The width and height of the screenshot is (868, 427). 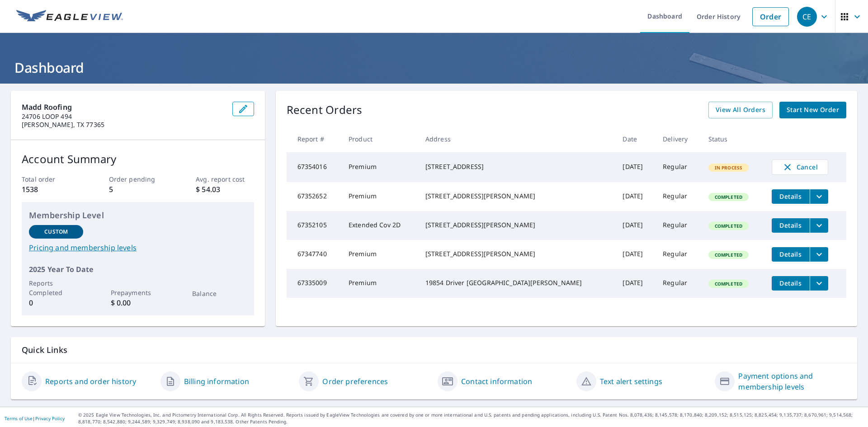 I want to click on p: Custom, so click(x=56, y=232).